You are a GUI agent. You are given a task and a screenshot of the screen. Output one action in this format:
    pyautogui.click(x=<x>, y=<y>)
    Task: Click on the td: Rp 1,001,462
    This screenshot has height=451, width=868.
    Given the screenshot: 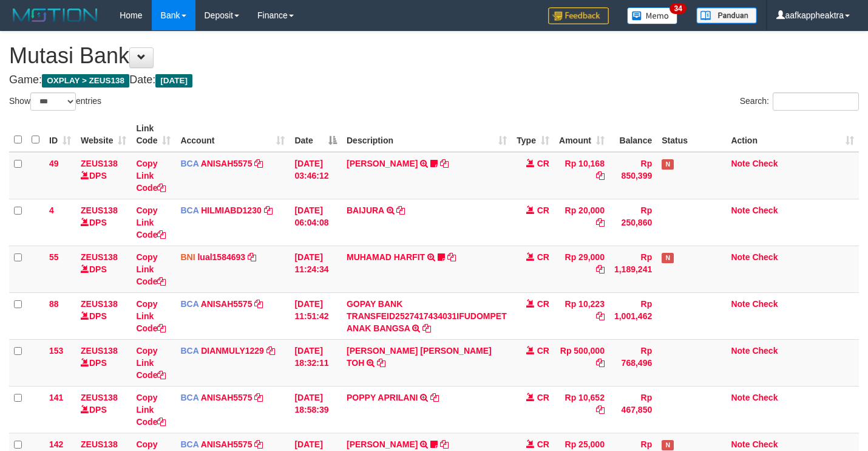 What is the action you would take?
    pyautogui.click(x=633, y=315)
    